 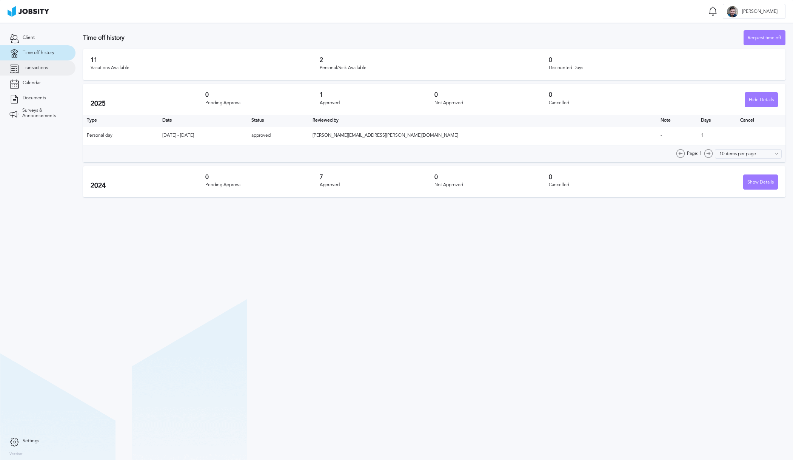 I want to click on h3: 11, so click(x=205, y=60).